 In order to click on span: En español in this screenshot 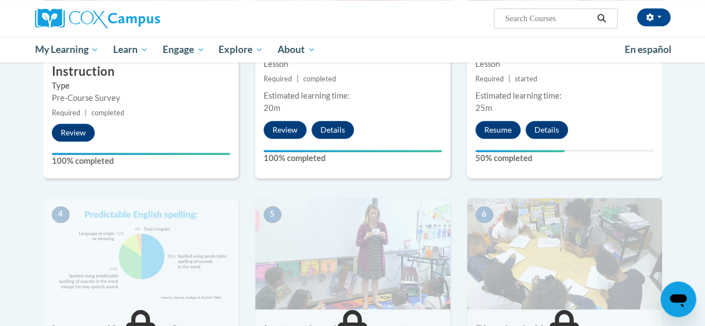, I will do `click(648, 49)`.